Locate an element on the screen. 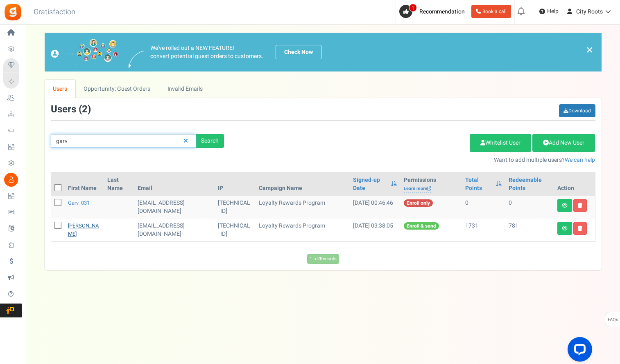 Image resolution: width=620 pixels, height=364 pixels. a: Learn more is located at coordinates (417, 189).